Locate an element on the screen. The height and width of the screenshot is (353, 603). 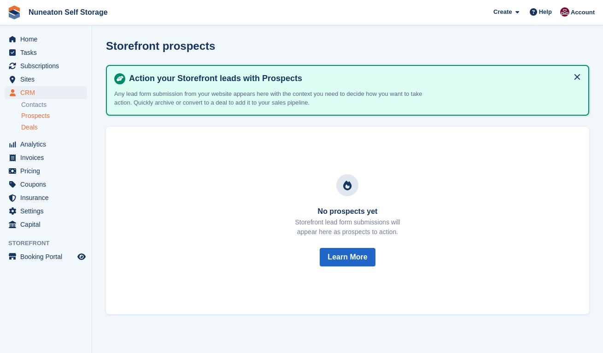
span: Capital is located at coordinates (48, 224).